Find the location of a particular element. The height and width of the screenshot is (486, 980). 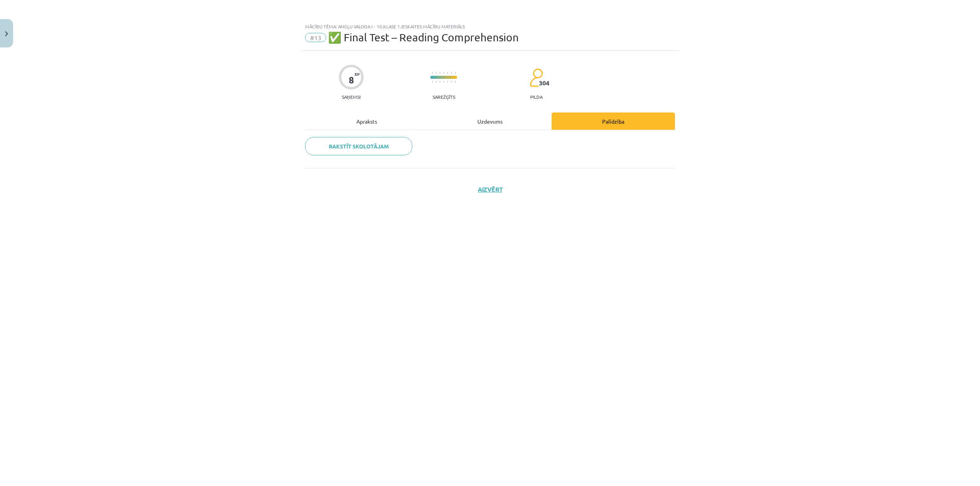

div: Palīdzība is located at coordinates (613, 121).